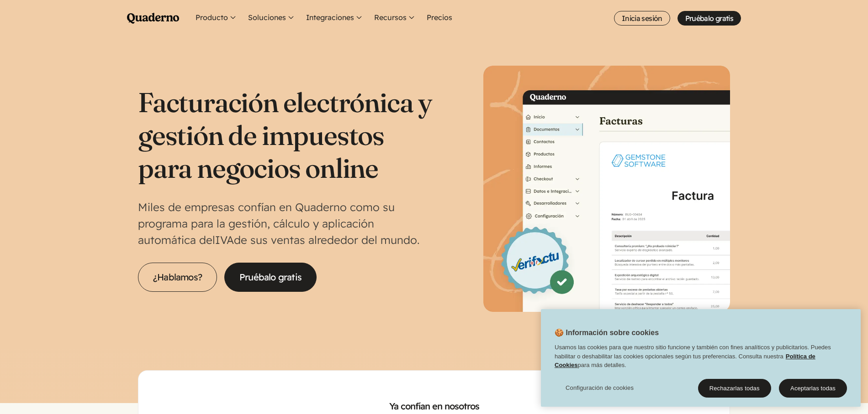 The width and height of the screenshot is (868, 414). What do you see at coordinates (685, 361) in the screenshot?
I see `a: Política de Cookies` at bounding box center [685, 361].